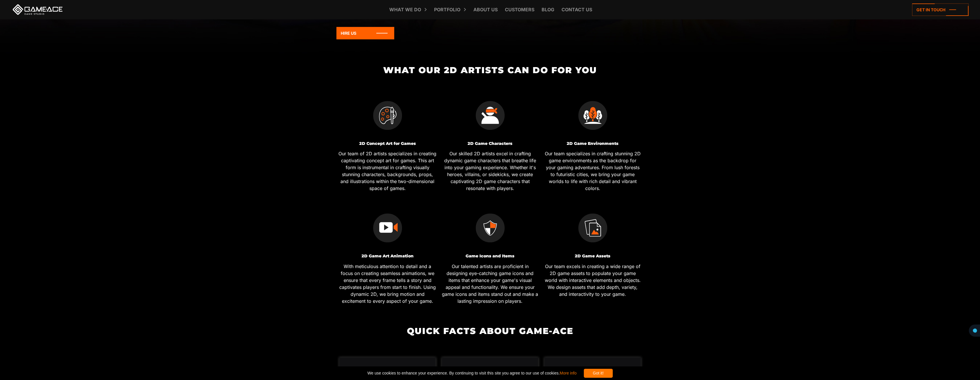 Image resolution: width=980 pixels, height=380 pixels. Describe the element at coordinates (593, 228) in the screenshot. I see `img: 2D Game Assets` at that location.